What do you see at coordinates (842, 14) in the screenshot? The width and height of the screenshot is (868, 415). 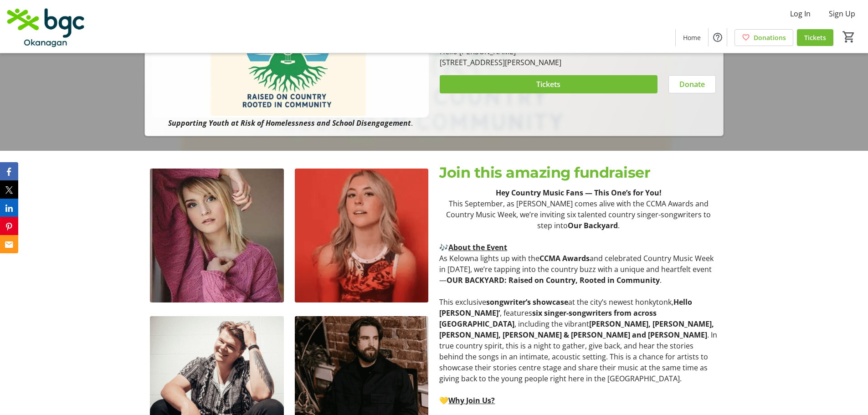 I see `button: Sign Up` at bounding box center [842, 14].